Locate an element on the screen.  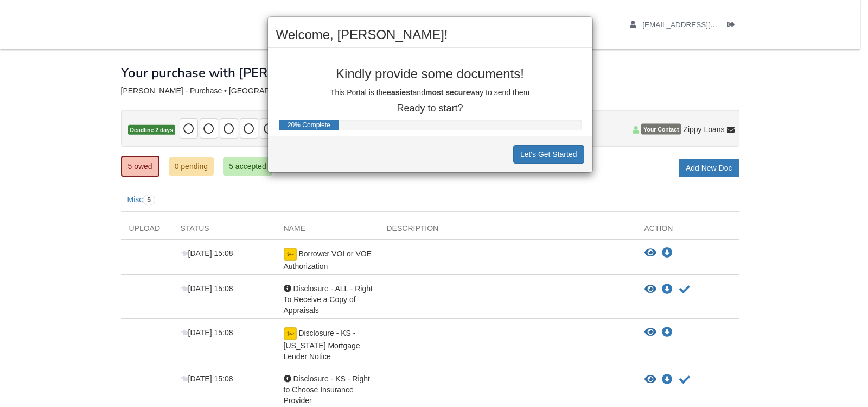
div: Progress Bar is located at coordinates (309, 125).